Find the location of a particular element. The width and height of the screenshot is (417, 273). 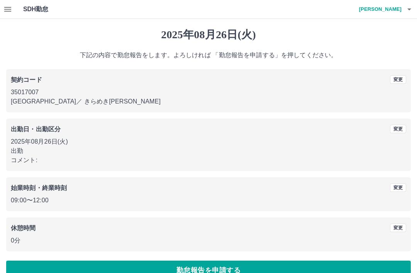

p: 09:00 〜 12:00 is located at coordinates (208, 200).